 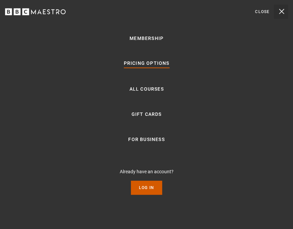 What do you see at coordinates (147, 115) in the screenshot?
I see `a: Gift Cards` at bounding box center [147, 115].